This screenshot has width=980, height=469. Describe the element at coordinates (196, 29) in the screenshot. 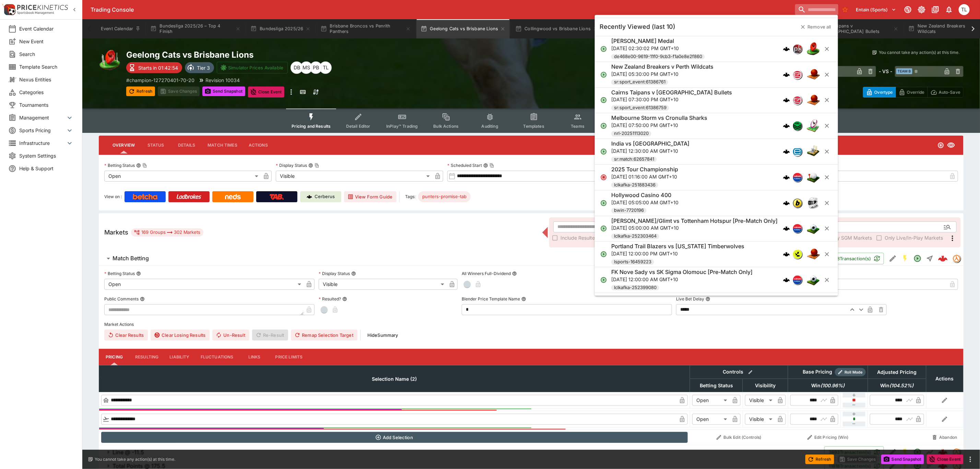

I see `button: Bundesliga 2025/26 – Top 4 Finish` at that location.